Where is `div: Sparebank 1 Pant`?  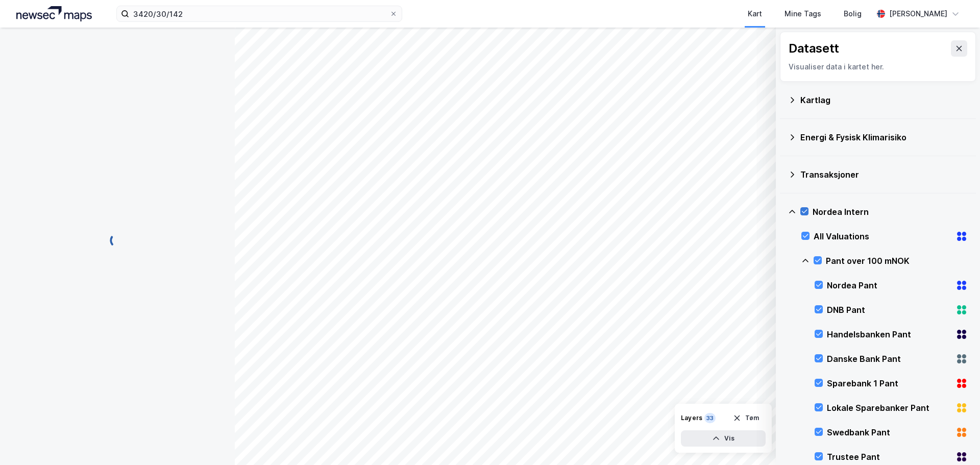 div: Sparebank 1 Pant is located at coordinates (889, 383).